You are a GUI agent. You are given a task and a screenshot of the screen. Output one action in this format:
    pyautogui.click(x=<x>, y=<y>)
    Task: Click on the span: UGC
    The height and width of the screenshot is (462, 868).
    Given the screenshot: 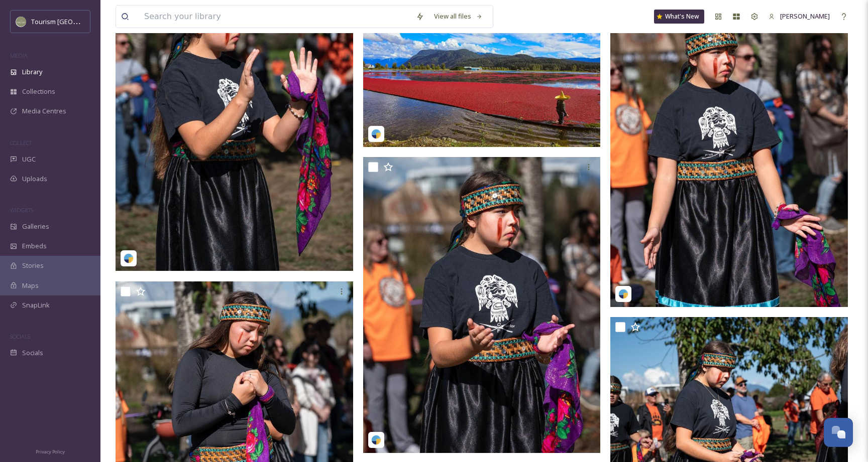 What is the action you would take?
    pyautogui.click(x=28, y=159)
    